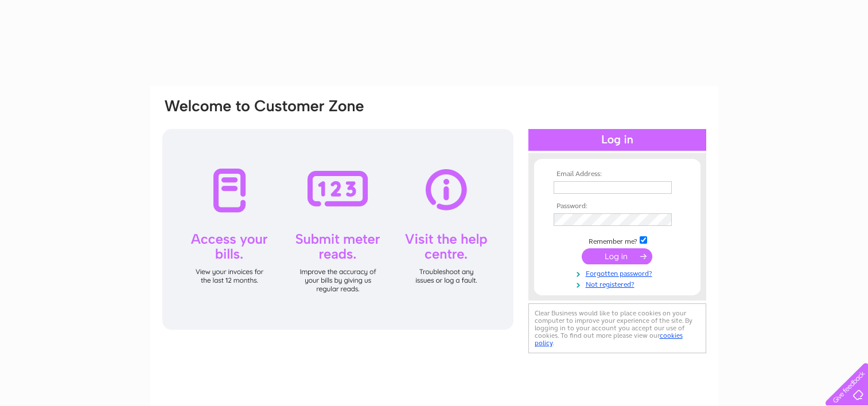 The height and width of the screenshot is (406, 868). Describe the element at coordinates (618, 284) in the screenshot. I see `a: Not registered?` at that location.